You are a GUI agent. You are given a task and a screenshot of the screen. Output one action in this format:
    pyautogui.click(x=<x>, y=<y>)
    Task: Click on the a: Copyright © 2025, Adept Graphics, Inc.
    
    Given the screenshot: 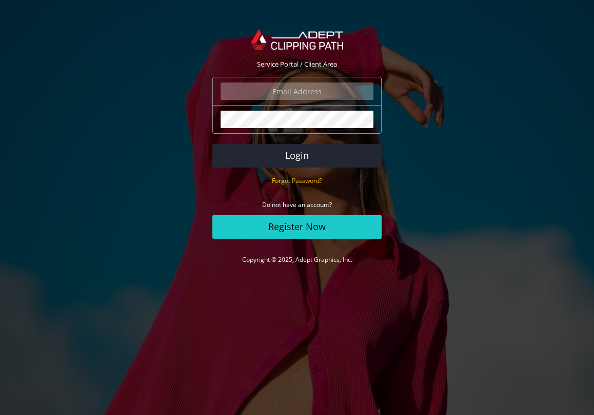 What is the action you would take?
    pyautogui.click(x=297, y=259)
    